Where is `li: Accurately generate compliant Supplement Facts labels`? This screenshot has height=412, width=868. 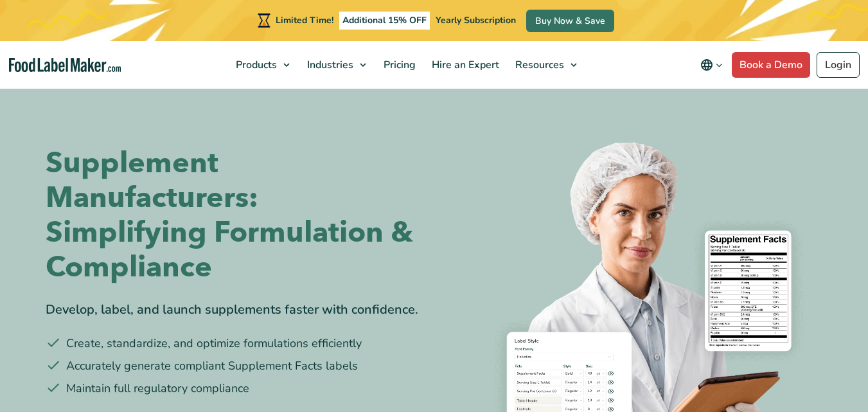 li: Accurately generate compliant Supplement Facts labels is located at coordinates (235, 366).